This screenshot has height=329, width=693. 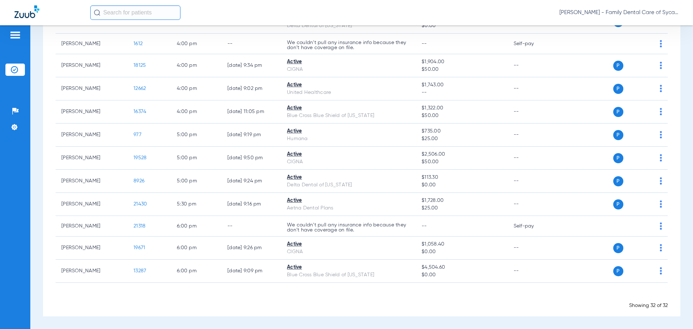 What do you see at coordinates (462, 154) in the screenshot?
I see `span: $2,506.00` at bounding box center [462, 154].